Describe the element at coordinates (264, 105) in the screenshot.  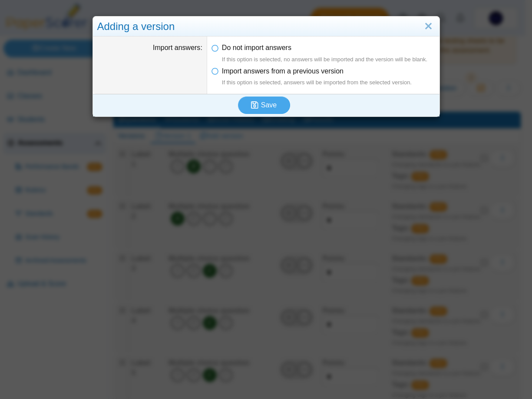
I see `button: Save` at that location.